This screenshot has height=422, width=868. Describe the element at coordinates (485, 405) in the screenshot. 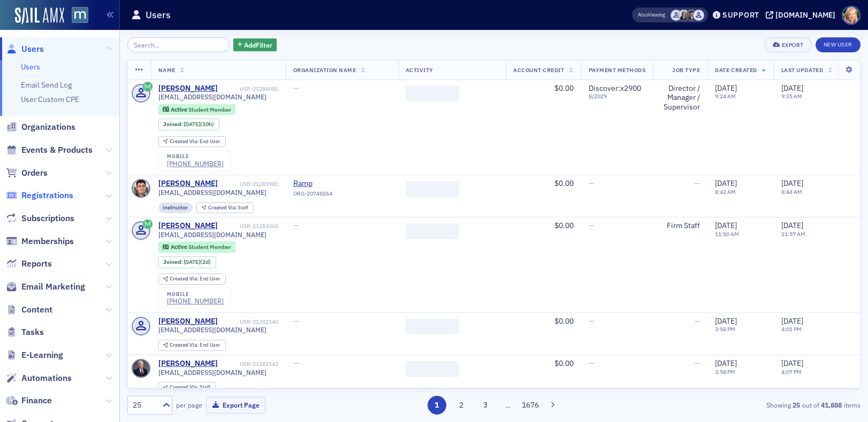

I see `button: 3` at that location.